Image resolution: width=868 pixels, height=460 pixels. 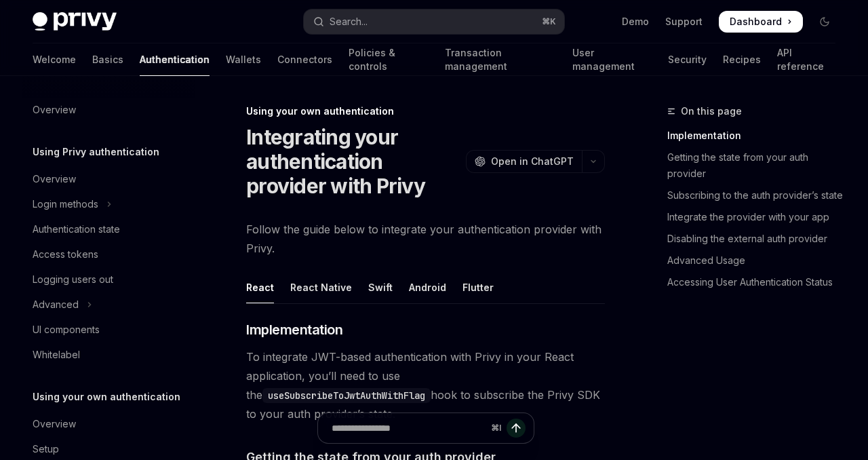 I want to click on button: Toggle Login methods section, so click(x=109, y=204).